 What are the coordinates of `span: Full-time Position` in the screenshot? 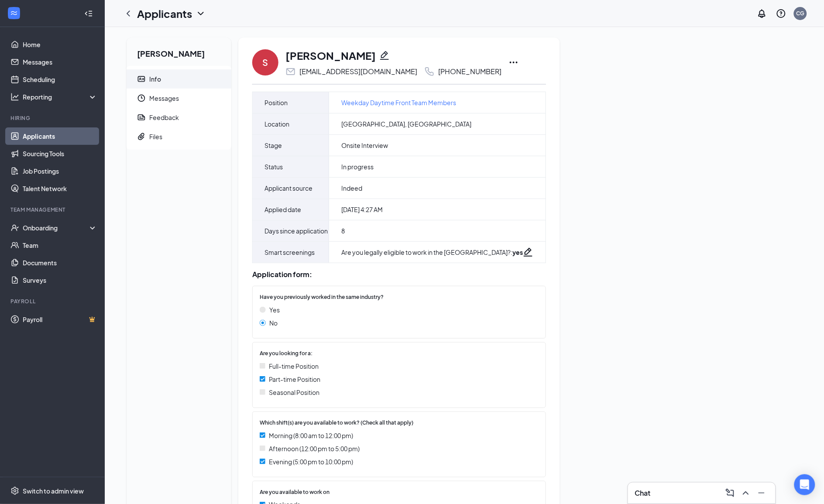 It's located at (293, 366).